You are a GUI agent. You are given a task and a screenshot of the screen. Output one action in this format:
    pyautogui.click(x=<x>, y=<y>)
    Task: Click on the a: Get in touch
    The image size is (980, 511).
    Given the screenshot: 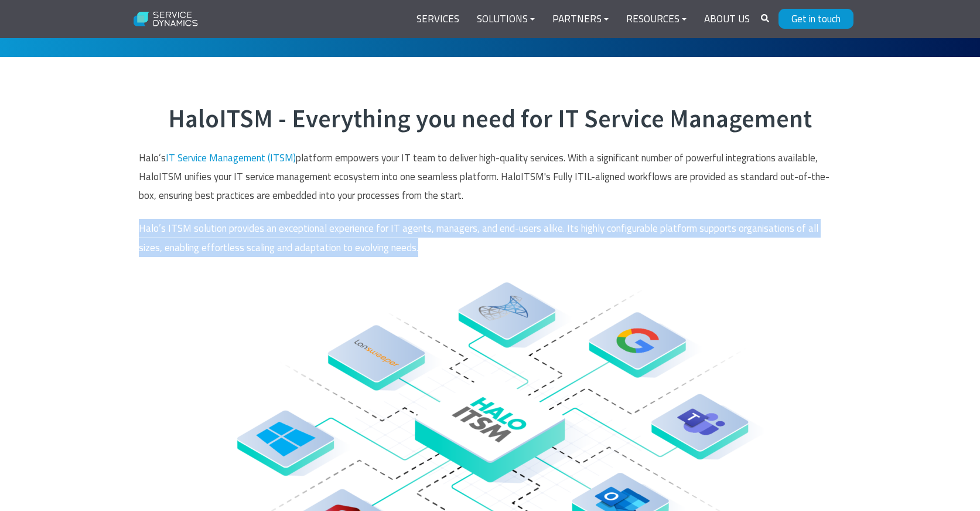 What is the action you would take?
    pyautogui.click(x=816, y=19)
    